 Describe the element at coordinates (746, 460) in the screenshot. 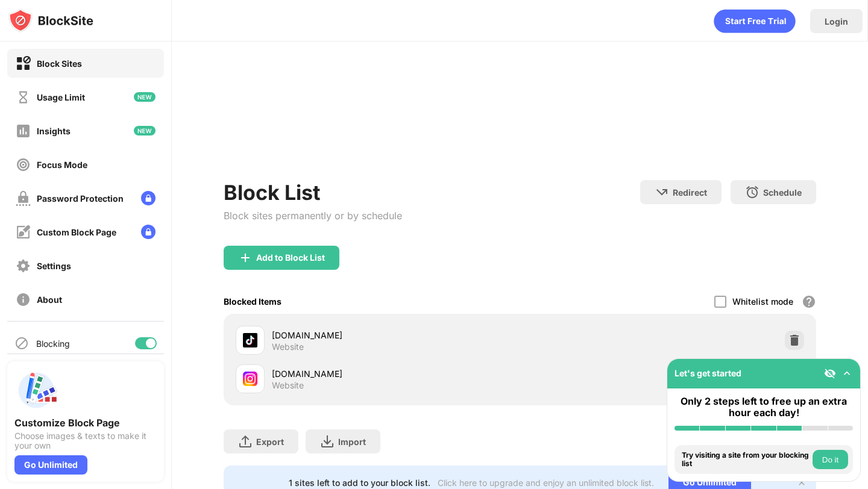

I see `div: Try visiting a site from your blocking list` at that location.